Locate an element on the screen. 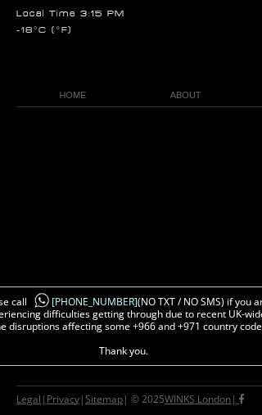 The image size is (262, 415). a: ABOUT is located at coordinates (186, 95).